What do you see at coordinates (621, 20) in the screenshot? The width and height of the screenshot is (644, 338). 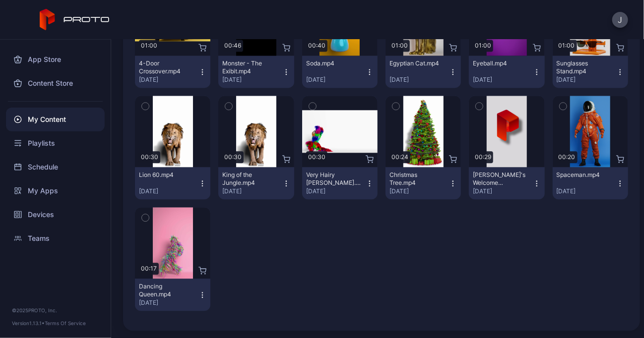 I see `button: J` at bounding box center [621, 20].